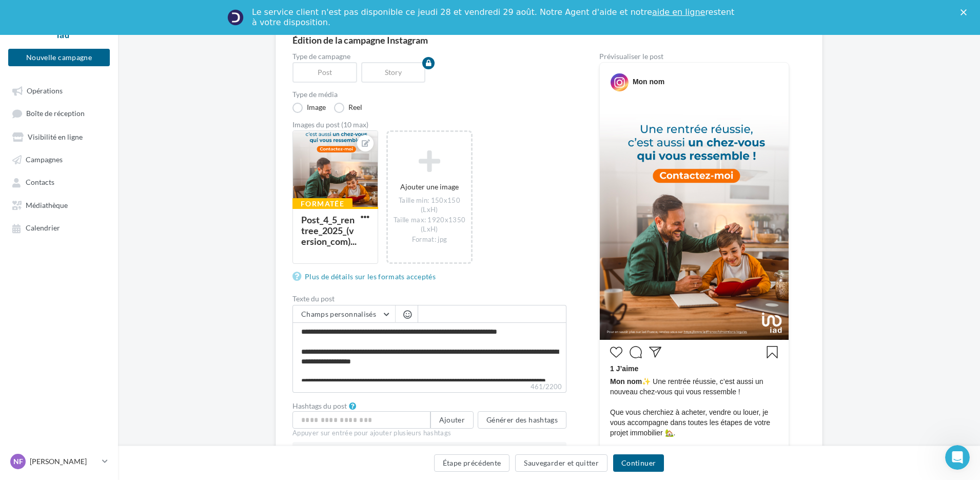  Describe the element at coordinates (59, 205) in the screenshot. I see `a: Médiathèque` at that location.